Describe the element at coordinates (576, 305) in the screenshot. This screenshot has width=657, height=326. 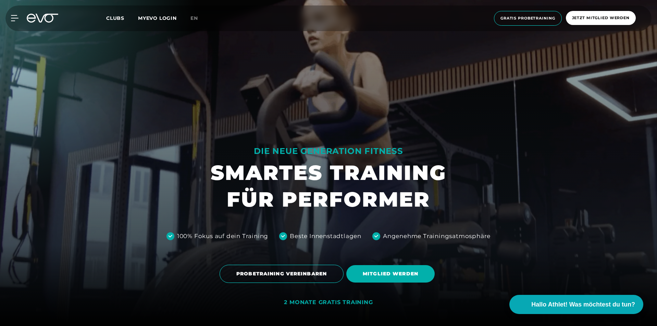
I see `button: Hallo Athlet! Was möchtest du tun?` at that location.